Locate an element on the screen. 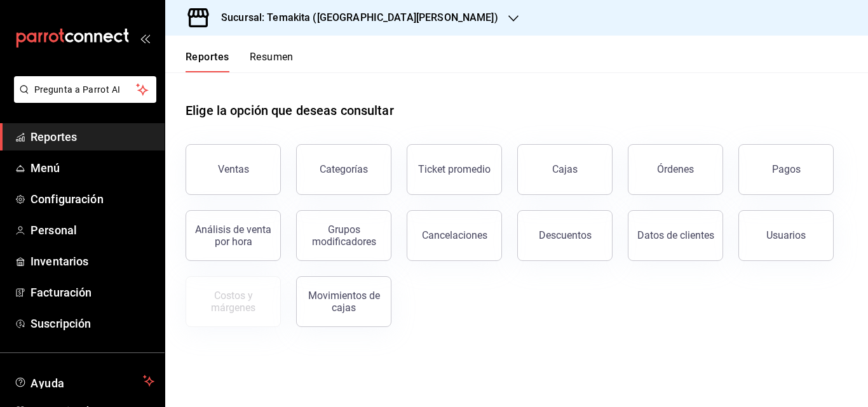 The width and height of the screenshot is (868, 407). button: Cancelaciones is located at coordinates (454, 236).